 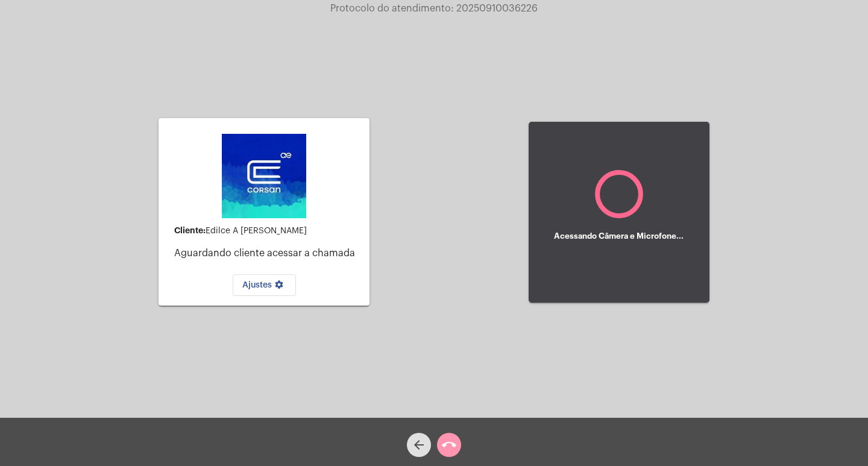 What do you see at coordinates (419, 445) in the screenshot?
I see `mat-icon: arrow_back` at bounding box center [419, 445].